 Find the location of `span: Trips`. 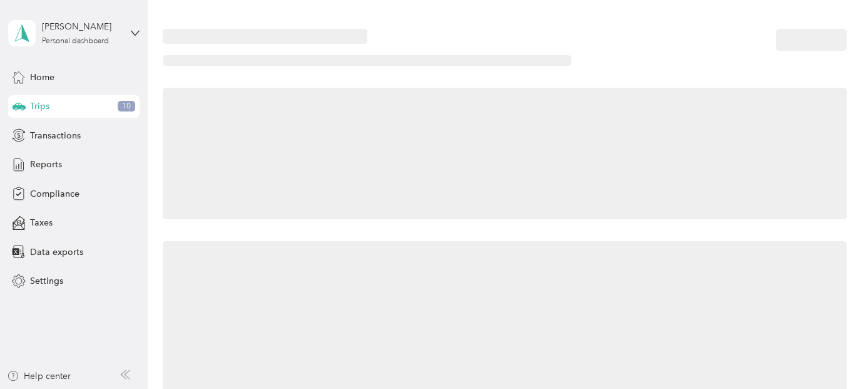

span: Trips is located at coordinates (40, 106).